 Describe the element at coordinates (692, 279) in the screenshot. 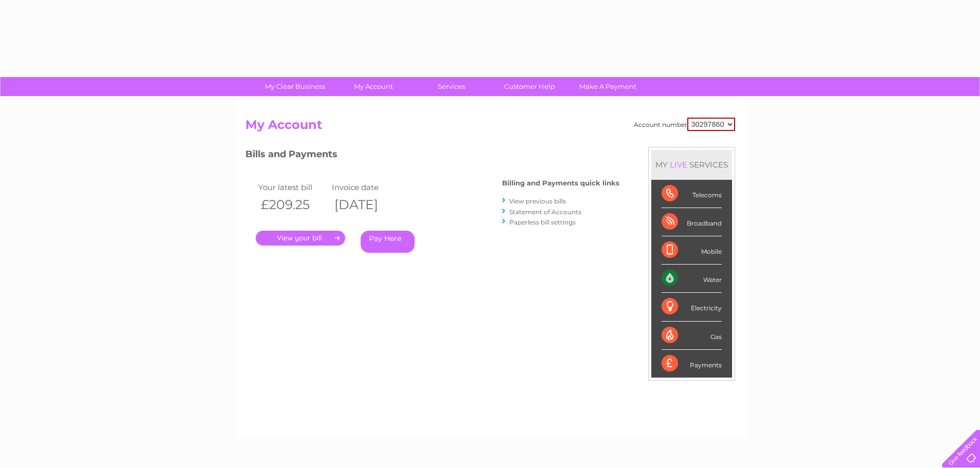

I see `div: Water` at that location.